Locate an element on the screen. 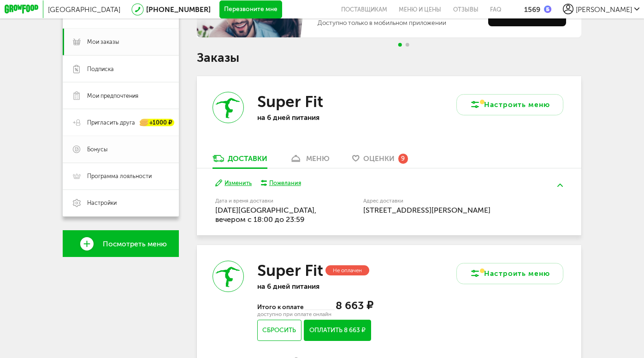  button: Оплатить 8 663 ₽ is located at coordinates (337, 330).